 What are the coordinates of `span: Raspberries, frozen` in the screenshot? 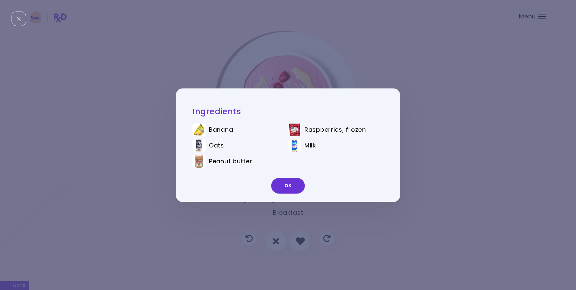 It's located at (335, 130).